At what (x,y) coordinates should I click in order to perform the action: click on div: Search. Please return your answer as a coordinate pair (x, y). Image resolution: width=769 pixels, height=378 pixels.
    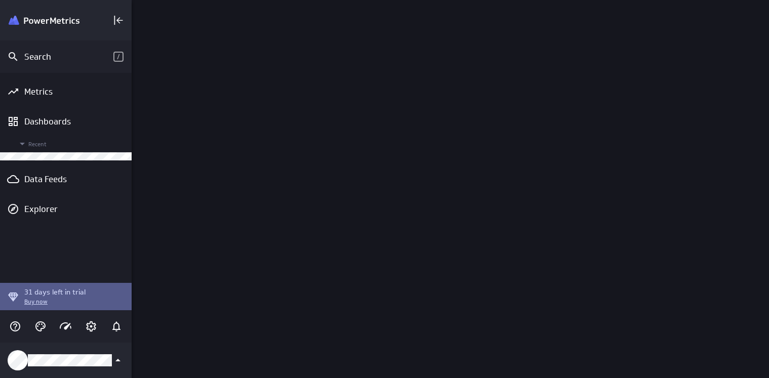
    Looking at the image, I should click on (69, 57).